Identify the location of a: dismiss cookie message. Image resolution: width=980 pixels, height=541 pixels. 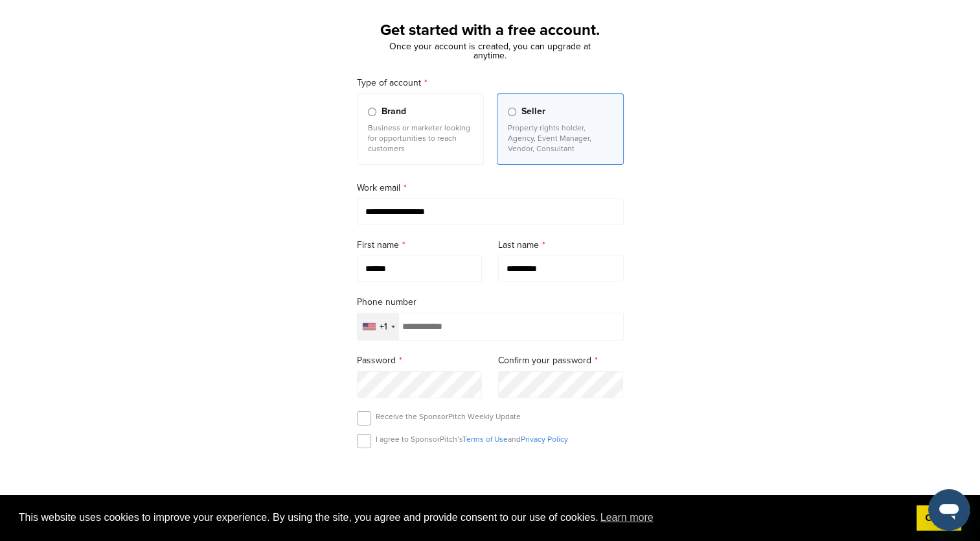
(939, 518).